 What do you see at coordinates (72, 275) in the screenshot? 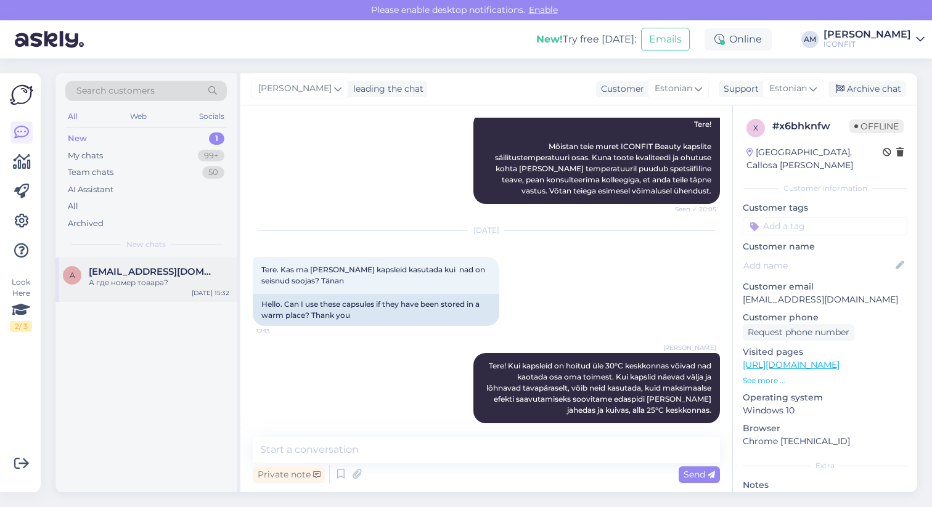
I see `span: a` at bounding box center [72, 275].